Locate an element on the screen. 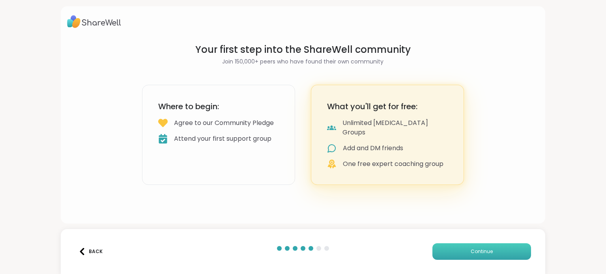  div: Agree to our Community Pledge is located at coordinates (224, 123).